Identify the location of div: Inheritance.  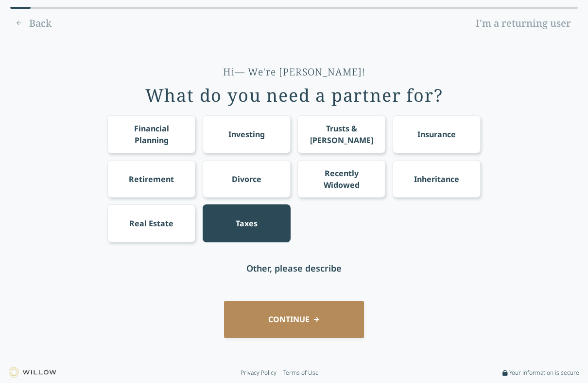
(436, 179).